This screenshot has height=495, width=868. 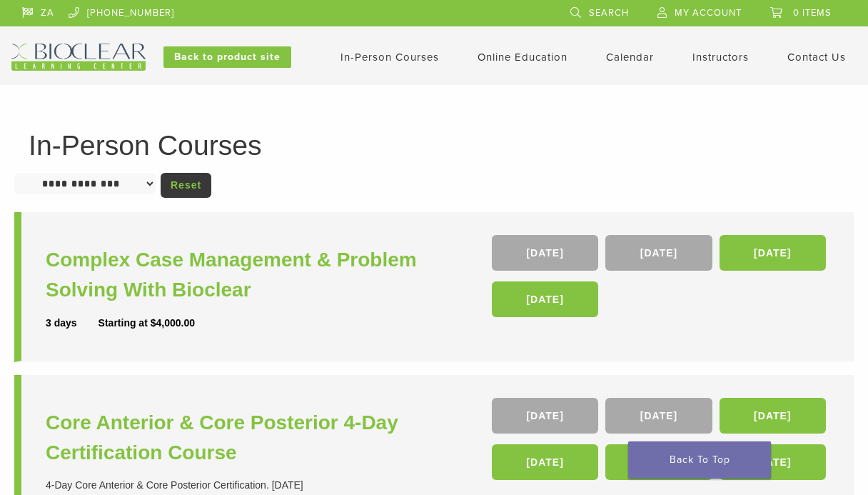 What do you see at coordinates (241, 438) in the screenshot?
I see `h3: Core Anterior & Core Posterior 4-Day Certification Course` at bounding box center [241, 438].